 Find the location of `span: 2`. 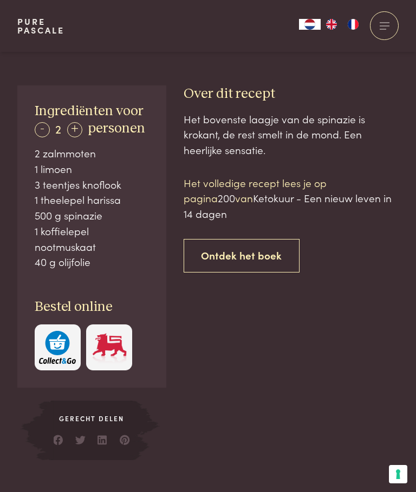

span: 2 is located at coordinates (58, 129).